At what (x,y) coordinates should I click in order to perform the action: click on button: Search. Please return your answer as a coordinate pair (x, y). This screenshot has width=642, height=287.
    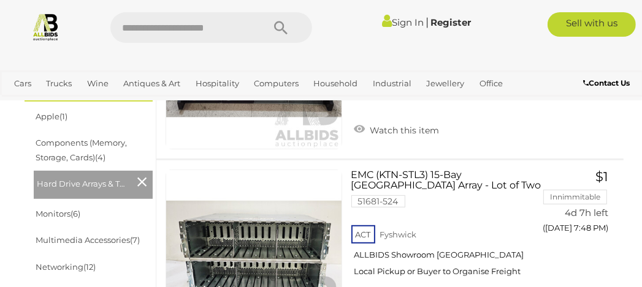
    Looking at the image, I should click on (281, 28).